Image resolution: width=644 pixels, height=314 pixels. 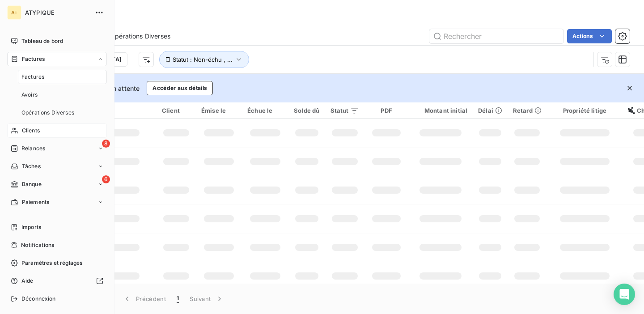 I want to click on div: Montant initial, so click(x=440, y=111).